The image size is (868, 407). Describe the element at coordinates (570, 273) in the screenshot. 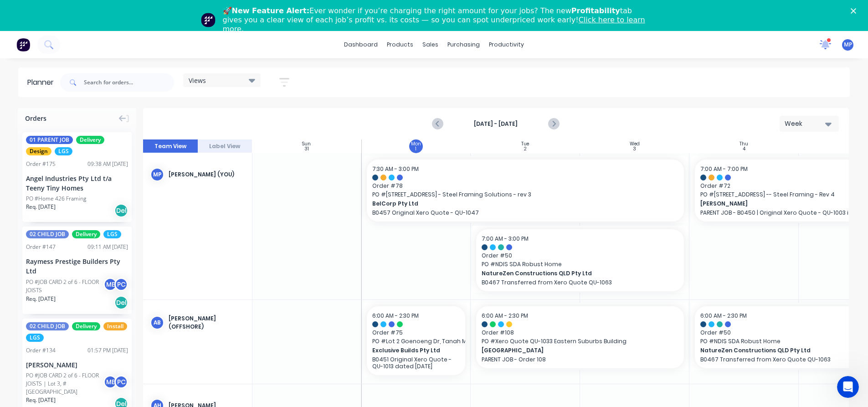

I see `span: NatureZen Constructions QLD Pty Ltd` at that location.